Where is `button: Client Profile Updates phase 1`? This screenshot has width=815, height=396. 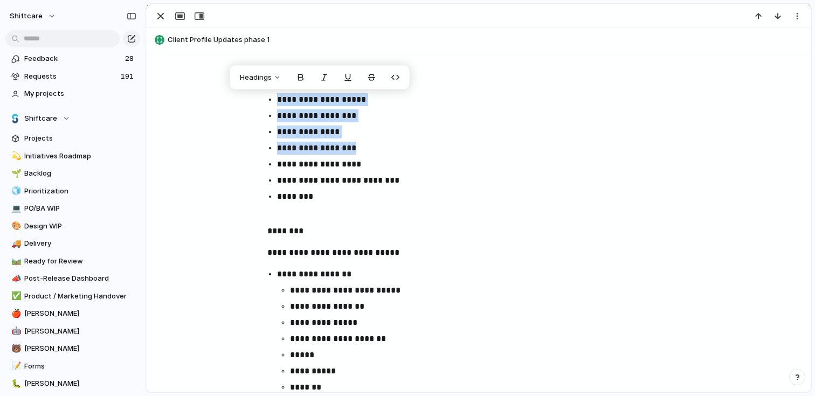
button: Client Profile Updates phase 1 is located at coordinates (479, 40).